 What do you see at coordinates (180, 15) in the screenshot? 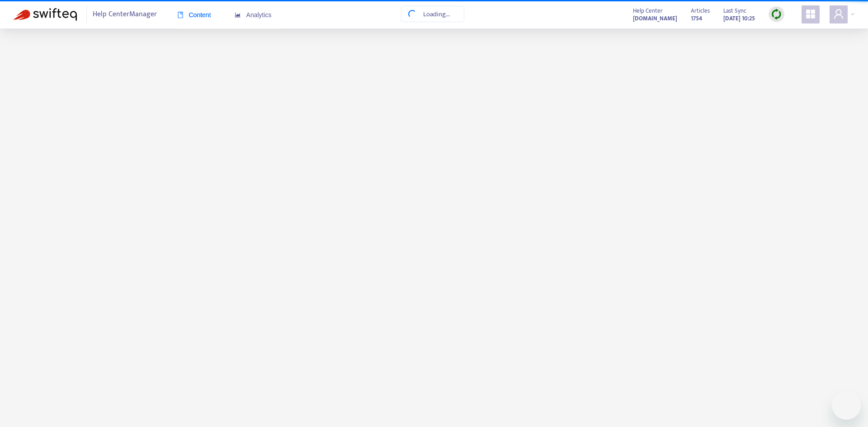
I see `span: book` at bounding box center [180, 15].